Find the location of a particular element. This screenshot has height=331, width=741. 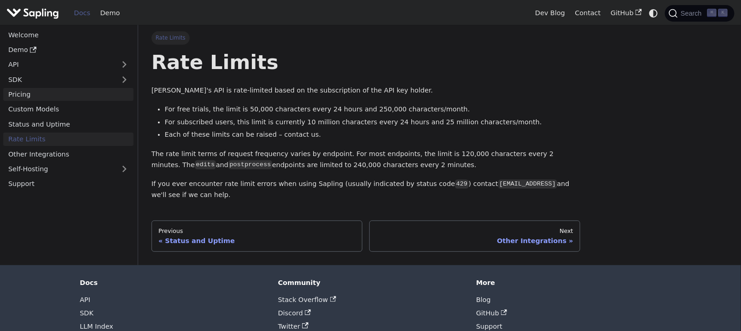

a: Pricing is located at coordinates (68, 94).